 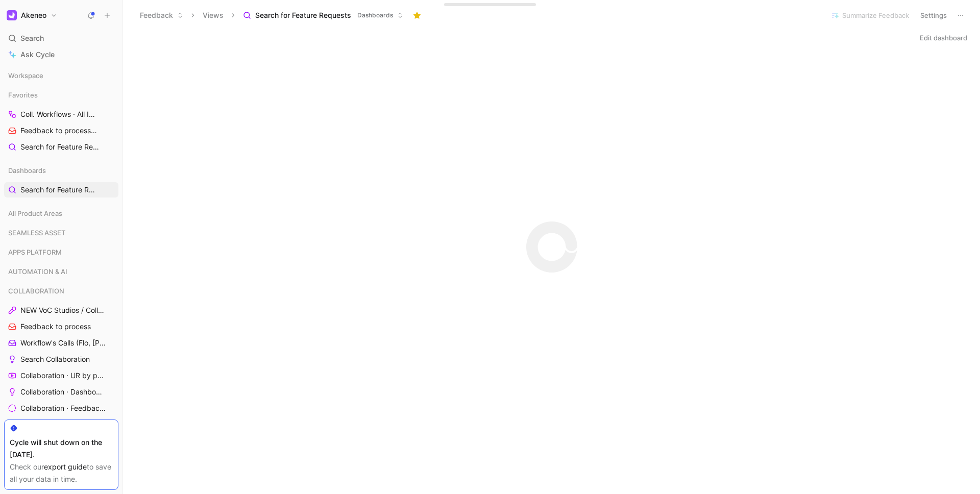 What do you see at coordinates (38, 272) in the screenshot?
I see `span: AUTOMATION & AI` at bounding box center [38, 272].